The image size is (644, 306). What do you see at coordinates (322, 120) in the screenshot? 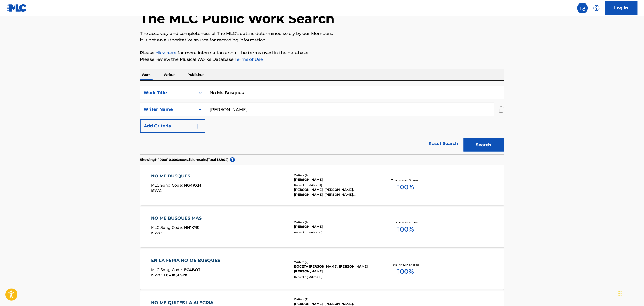
I see `form: Search Form` at bounding box center [322, 120].